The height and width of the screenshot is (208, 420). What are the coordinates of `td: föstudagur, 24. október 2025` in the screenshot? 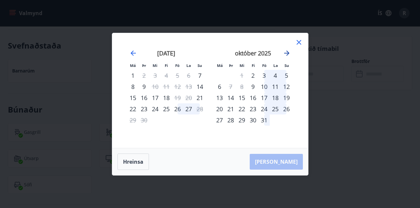 It's located at (264, 109).